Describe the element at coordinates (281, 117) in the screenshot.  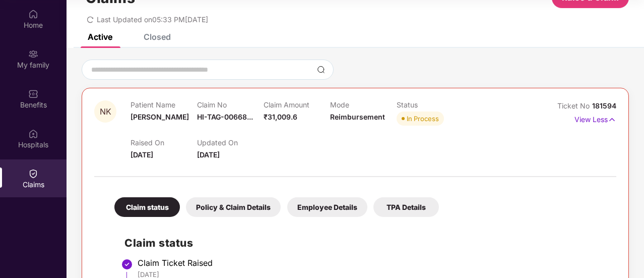
I see `span: ₹31,009.6` at that location.